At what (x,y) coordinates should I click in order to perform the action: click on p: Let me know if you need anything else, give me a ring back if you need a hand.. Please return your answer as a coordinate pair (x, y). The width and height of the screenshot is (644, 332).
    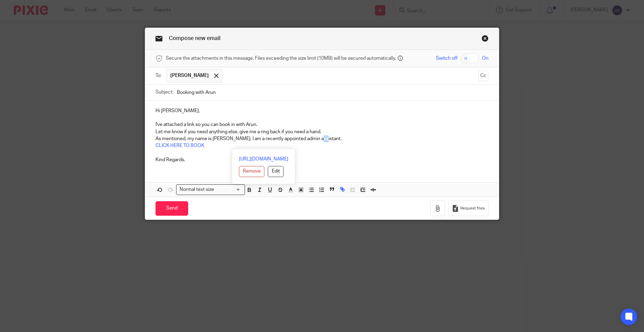
    Looking at the image, I should click on (322, 131).